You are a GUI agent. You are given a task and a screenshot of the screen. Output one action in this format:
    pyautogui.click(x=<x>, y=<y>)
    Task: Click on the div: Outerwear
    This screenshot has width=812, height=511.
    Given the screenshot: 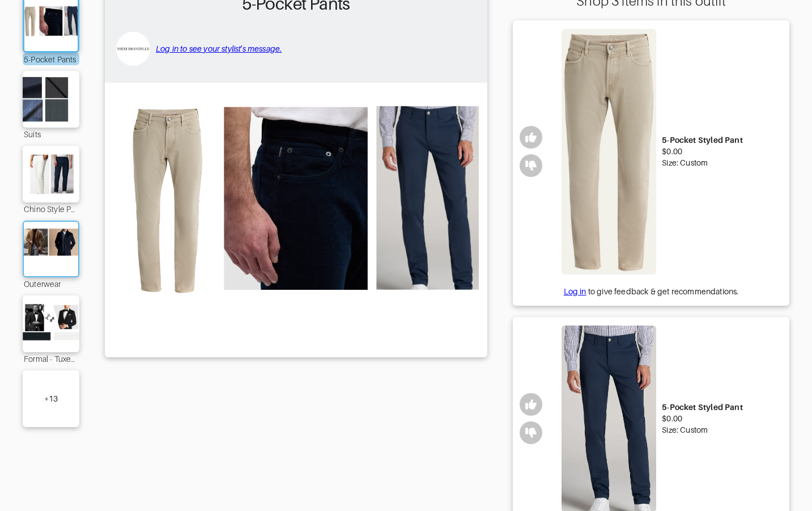 What is the action you would take?
    pyautogui.click(x=51, y=283)
    